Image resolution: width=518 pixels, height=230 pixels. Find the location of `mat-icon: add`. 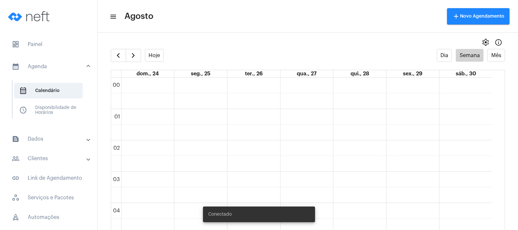

mat-icon: add is located at coordinates (456, 16).